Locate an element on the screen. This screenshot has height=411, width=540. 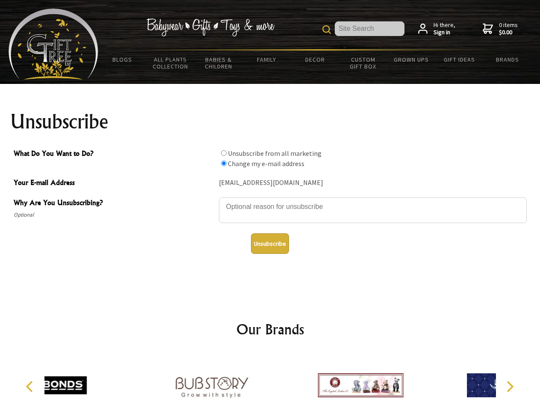
span: Why Are You Unsubscribing? is located at coordinates (114, 203).